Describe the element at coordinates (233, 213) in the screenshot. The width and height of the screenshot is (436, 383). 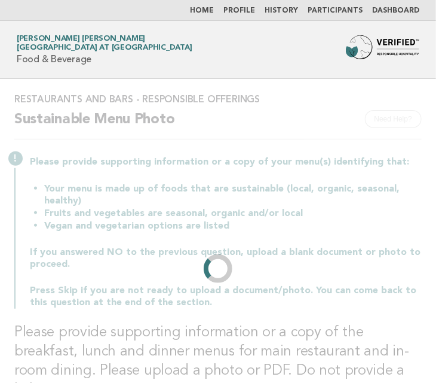
I see `li: Fruits and vegetables are seasonal, organic and/or local` at that location.